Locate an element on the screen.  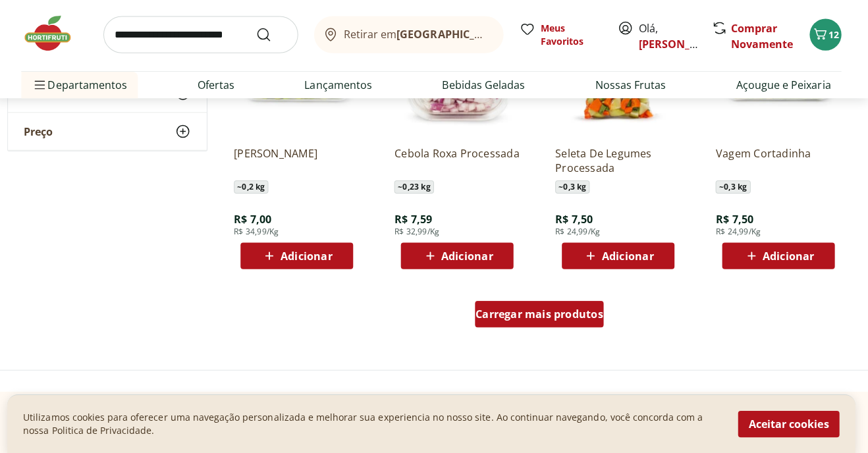
button: Carrinho is located at coordinates (826, 37).